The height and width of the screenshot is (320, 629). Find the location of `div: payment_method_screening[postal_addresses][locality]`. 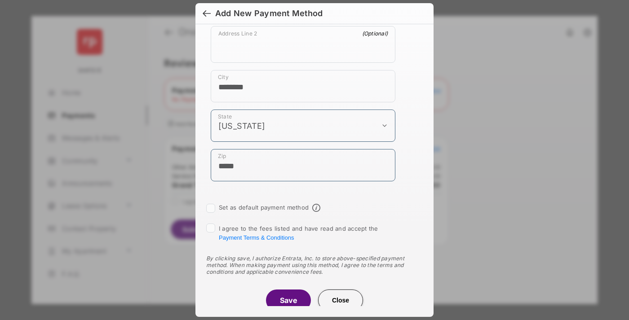

div: payment_method_screening[postal_addresses][locality] is located at coordinates (303, 86).